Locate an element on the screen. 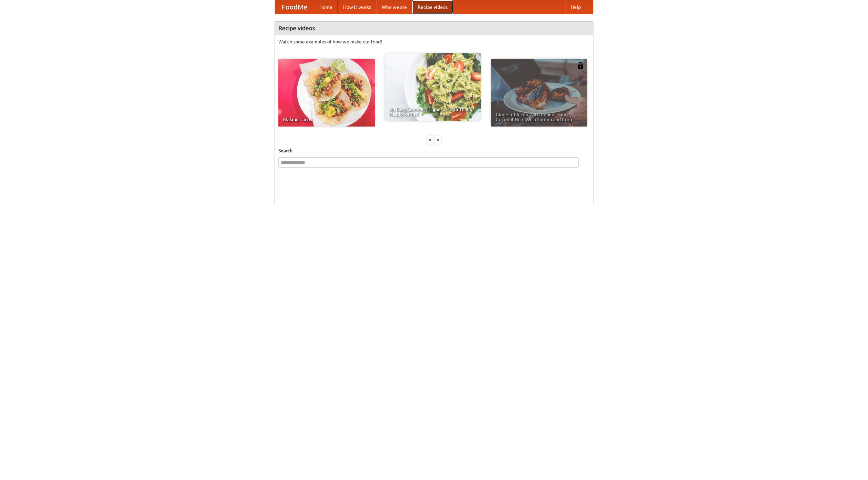 The image size is (868, 480). a: FoodMe is located at coordinates (294, 7).